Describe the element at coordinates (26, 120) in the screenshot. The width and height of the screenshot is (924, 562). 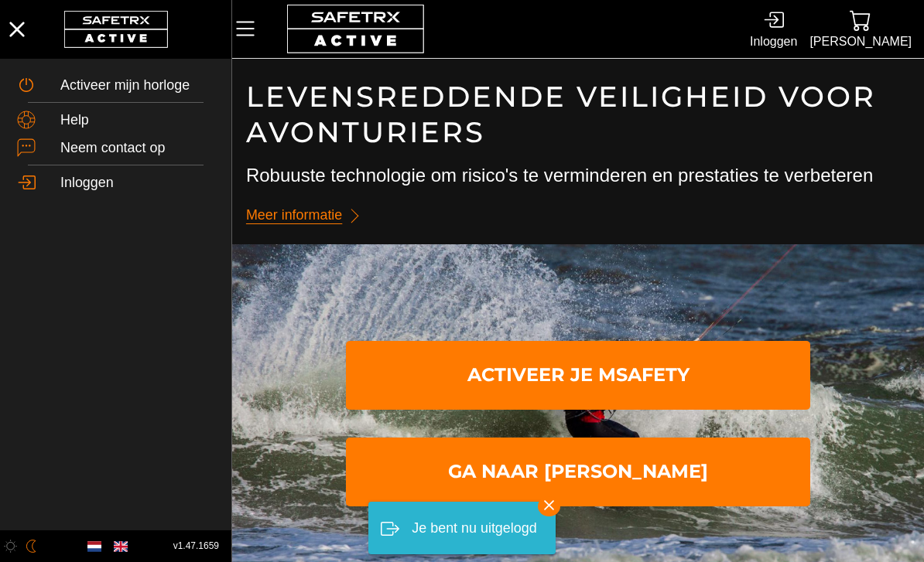
I see `img: Help.svg` at that location.